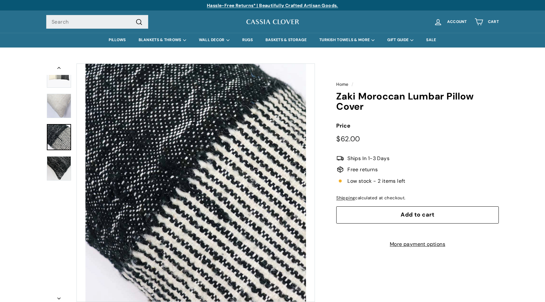 Image resolution: width=545 pixels, height=302 pixels. What do you see at coordinates (457, 22) in the screenshot?
I see `span: Account` at bounding box center [457, 22].